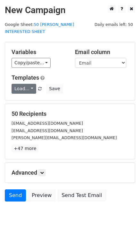  I want to click on a: Send Test Email, so click(82, 195).